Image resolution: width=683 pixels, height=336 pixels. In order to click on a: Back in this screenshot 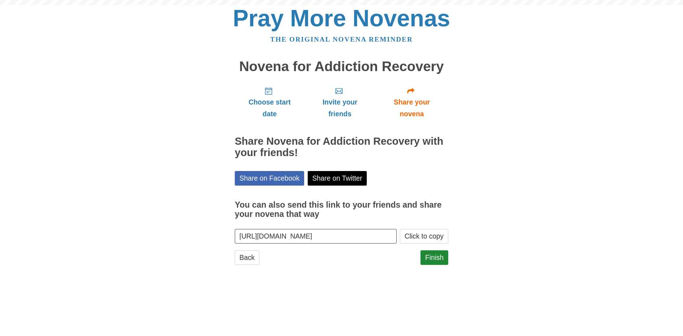, I will do `click(247, 257)`.